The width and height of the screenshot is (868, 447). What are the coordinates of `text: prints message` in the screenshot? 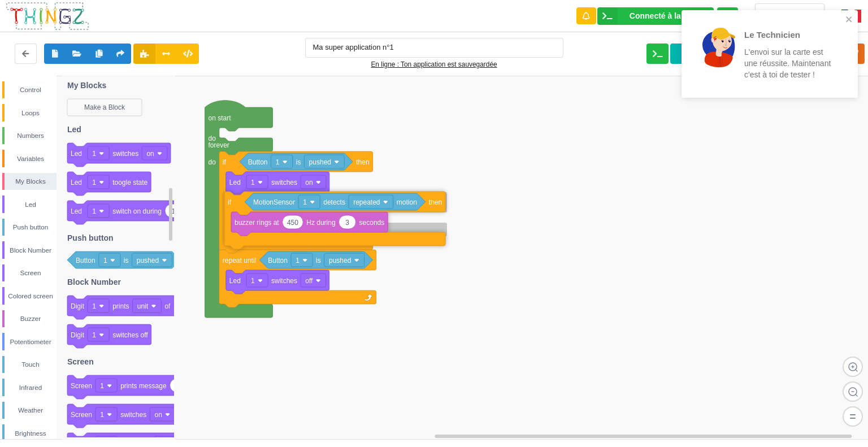 It's located at (143, 386).